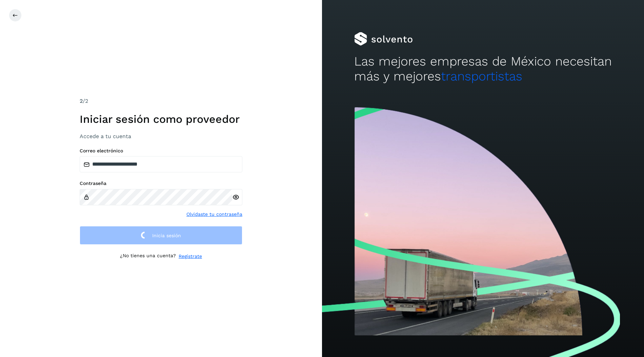 The width and height of the screenshot is (644, 357). I want to click on button: Inicia sesión, so click(161, 235).